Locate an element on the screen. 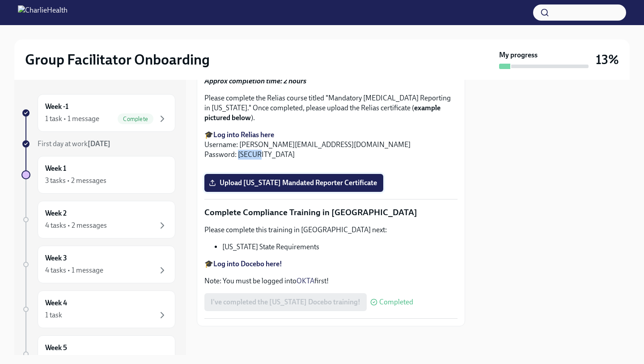  a: Week 13 tasks • 2 messages is located at coordinates (99, 175).